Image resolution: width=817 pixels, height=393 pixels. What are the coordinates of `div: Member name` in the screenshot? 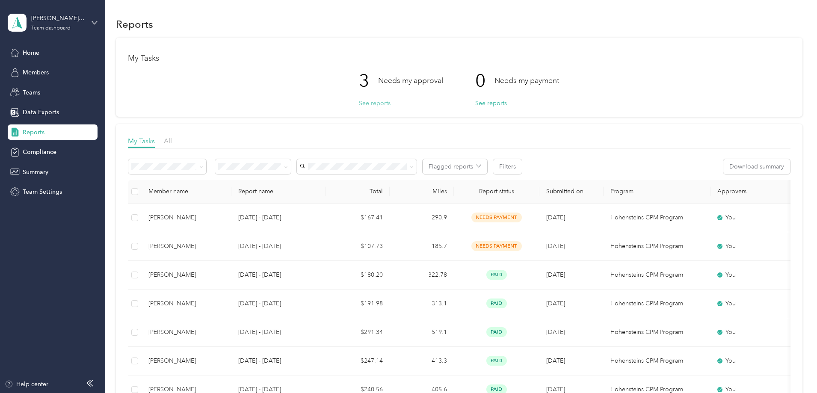 It's located at (186, 191).